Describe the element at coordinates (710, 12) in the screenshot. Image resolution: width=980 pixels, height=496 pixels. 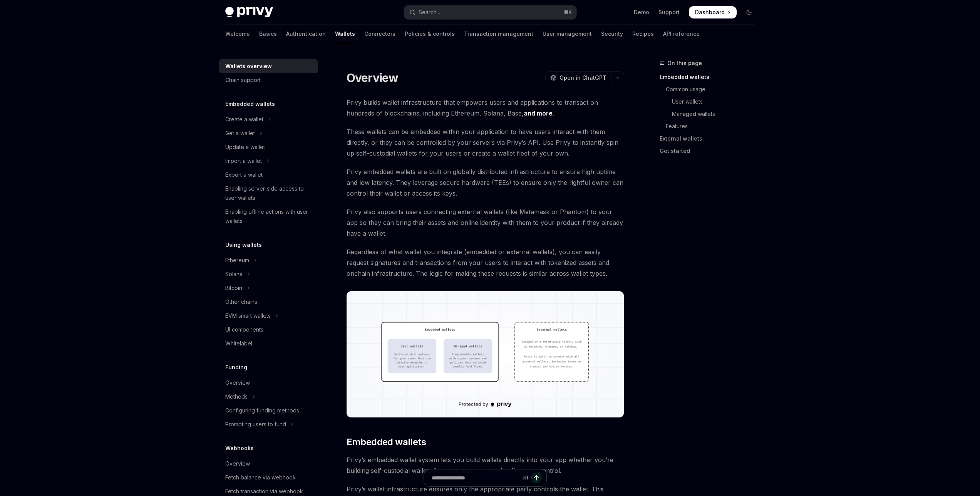
I see `span: Dashboard` at that location.